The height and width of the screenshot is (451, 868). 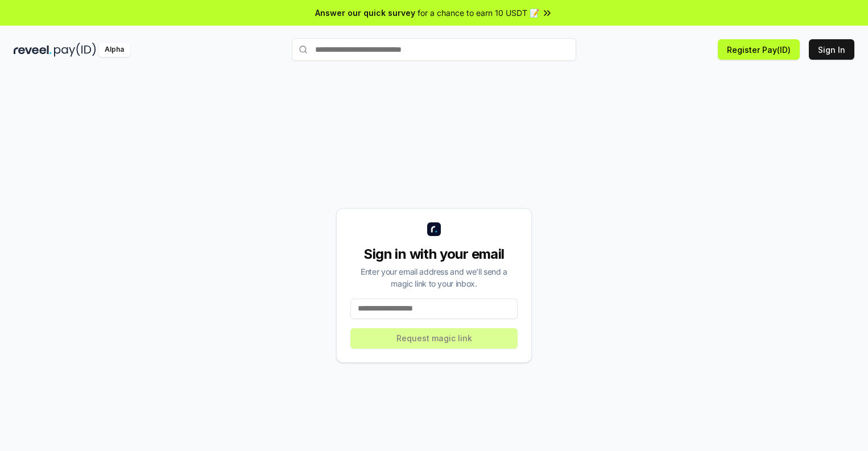 I want to click on div: Enter your email address and we’ll send a magic link to your inbox., so click(x=434, y=278).